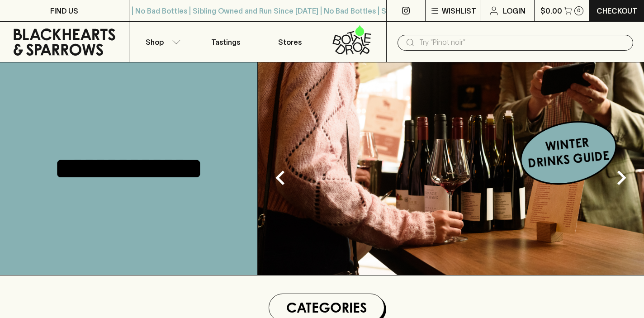 This screenshot has height=318, width=644. Describe the element at coordinates (161, 41) in the screenshot. I see `button: Shop` at that location.